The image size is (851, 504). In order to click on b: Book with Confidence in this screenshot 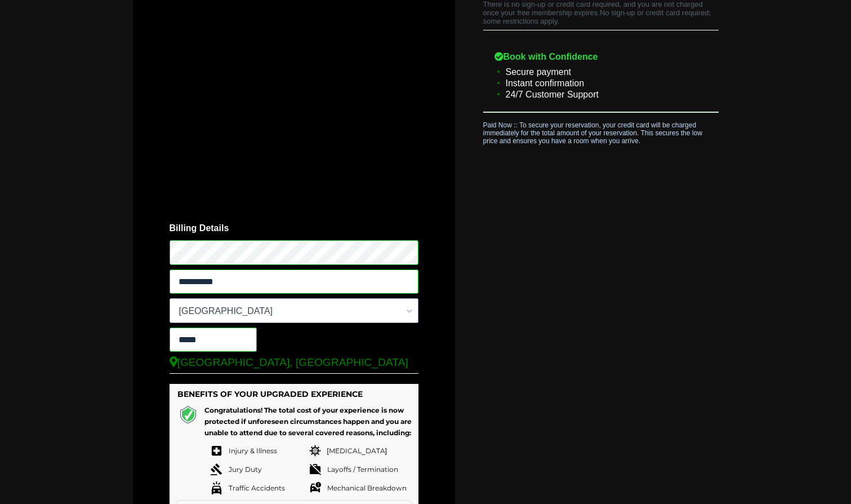, I will do `click(601, 57)`.